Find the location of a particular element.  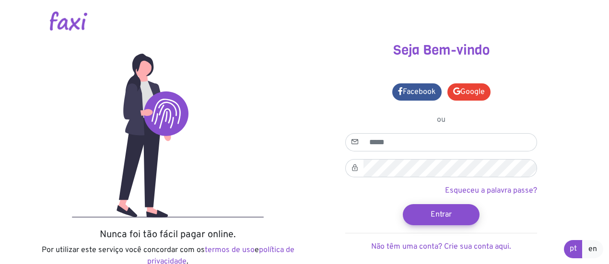

a: Esqueceu a palavra passe? is located at coordinates (491, 191).